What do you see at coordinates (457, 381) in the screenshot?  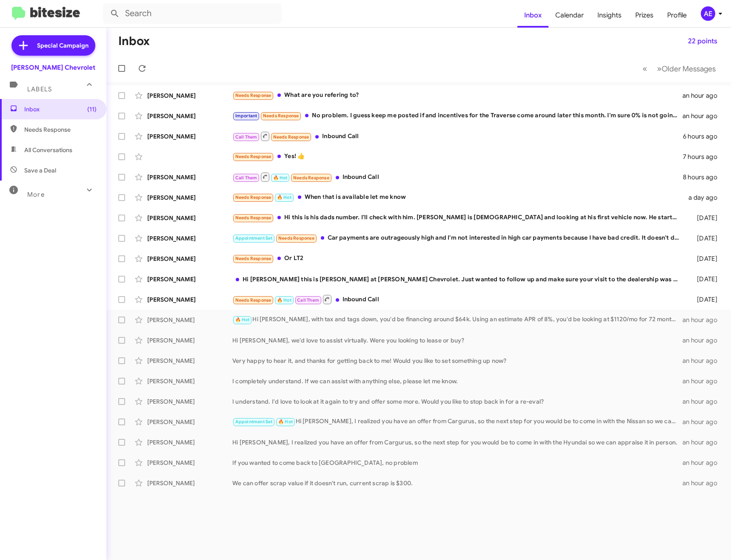 I see `div: I completely understand. If we can assist with anything else, please let me know.` at bounding box center [457, 381].